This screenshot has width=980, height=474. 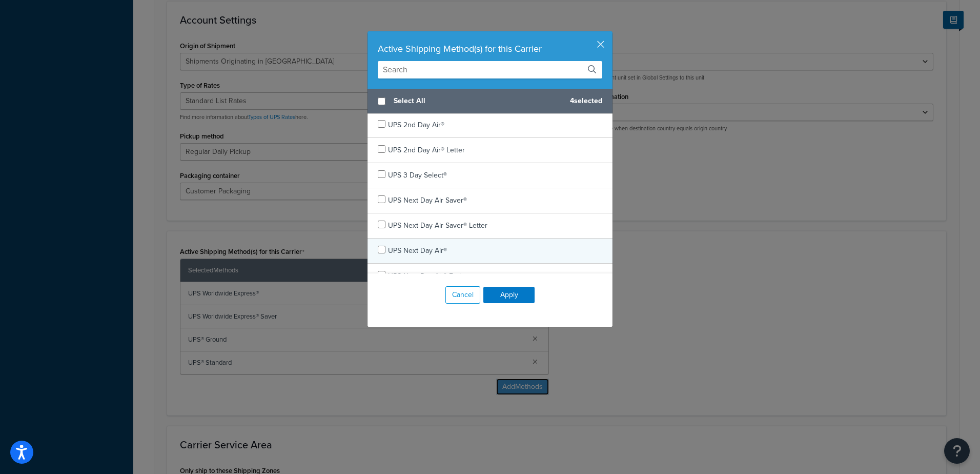 What do you see at coordinates (490, 101) in the screenshot?
I see `div: 4 selected` at bounding box center [490, 101].